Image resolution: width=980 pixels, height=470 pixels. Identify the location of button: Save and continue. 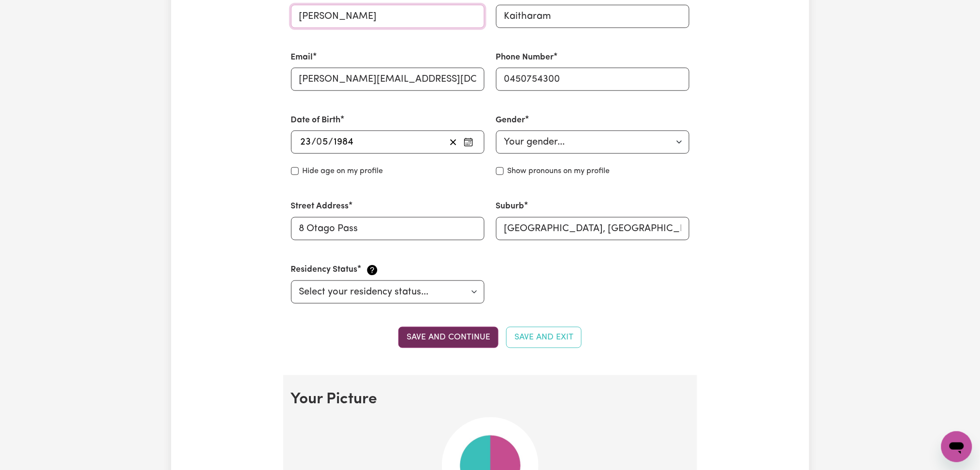
(449, 338).